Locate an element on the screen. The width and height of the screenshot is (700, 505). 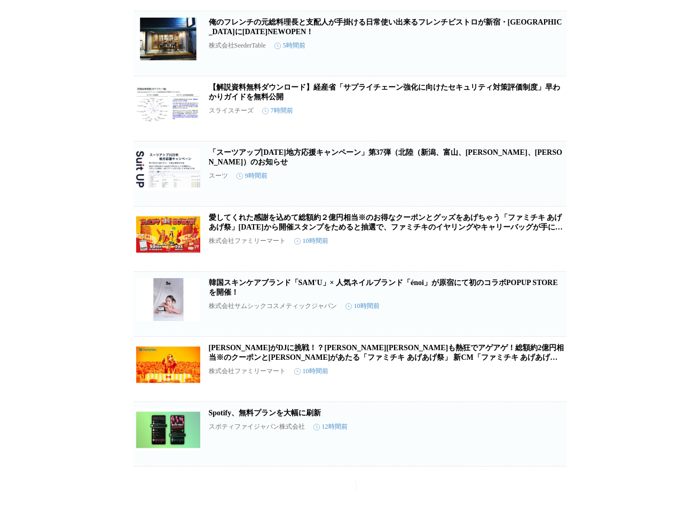
a: 韓国スキンケアブランド「SAM'U」× 人気ネイルブランド「énoi」が原宿にて初のコラボPOPUP STOREを開催！ is located at coordinates (383, 287).